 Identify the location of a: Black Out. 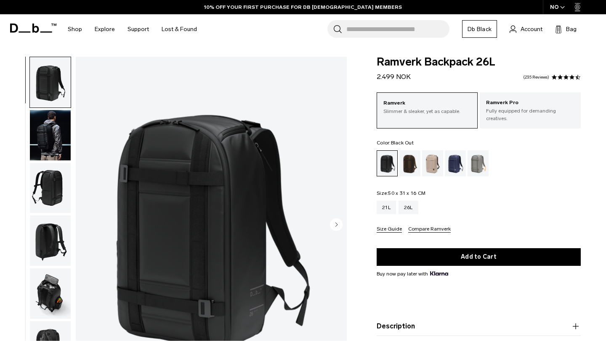
(387, 164).